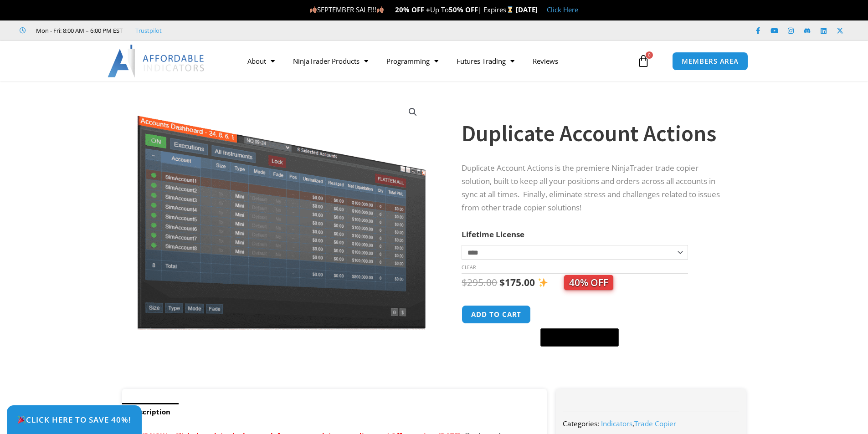 The height and width of the screenshot is (434, 868). Describe the element at coordinates (594, 133) in the screenshot. I see `h1: Duplicate Account Actions` at that location.